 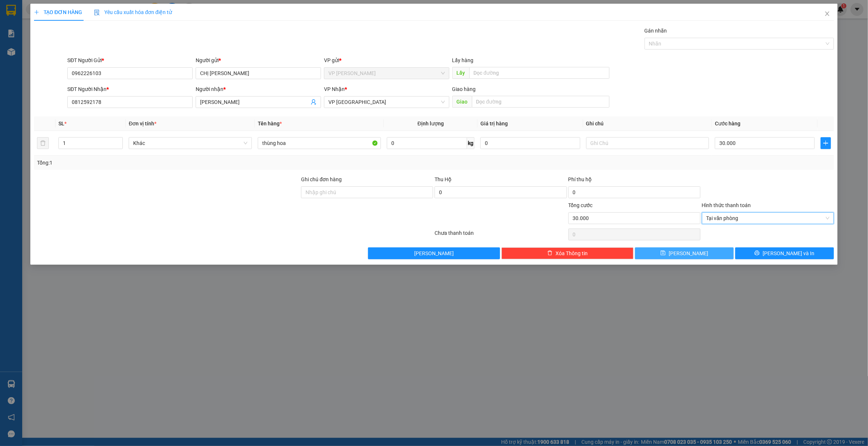 What do you see at coordinates (334, 89) in the screenshot?
I see `span: VP Nhận` at bounding box center [334, 89].